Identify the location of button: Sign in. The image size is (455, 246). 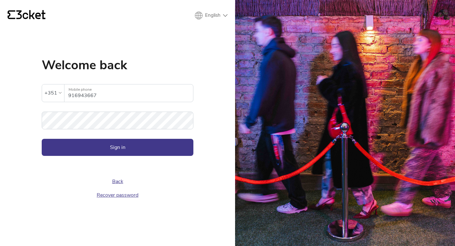
(117, 147).